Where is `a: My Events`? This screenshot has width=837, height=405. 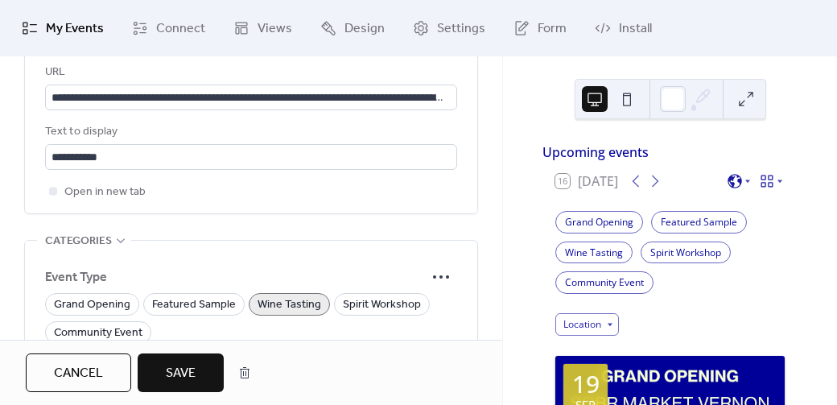
a: My Events is located at coordinates (63, 28).